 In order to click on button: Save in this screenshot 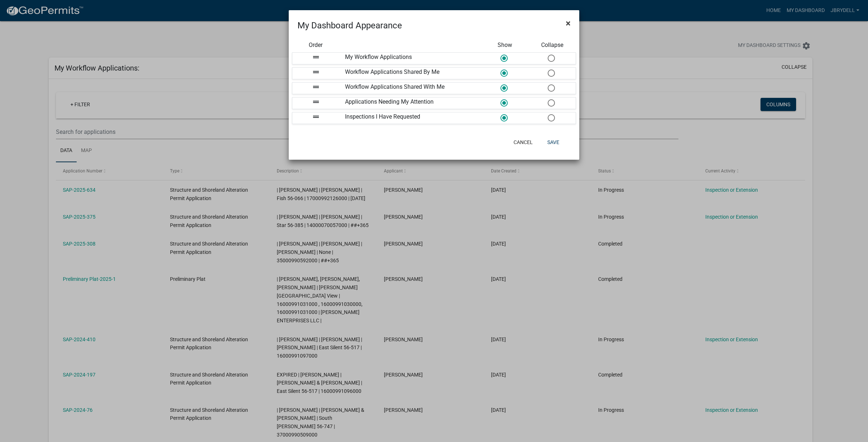, I will do `click(553, 142)`.